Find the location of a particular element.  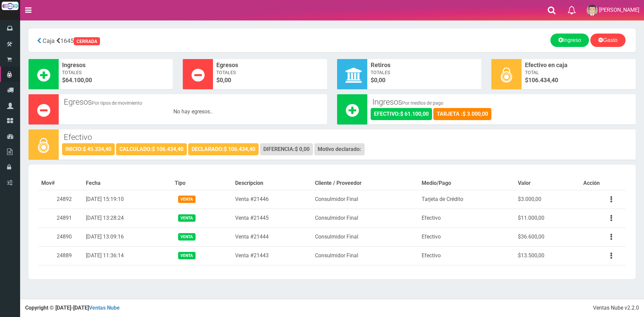

div: EFECTIVO: is located at coordinates (401, 114).